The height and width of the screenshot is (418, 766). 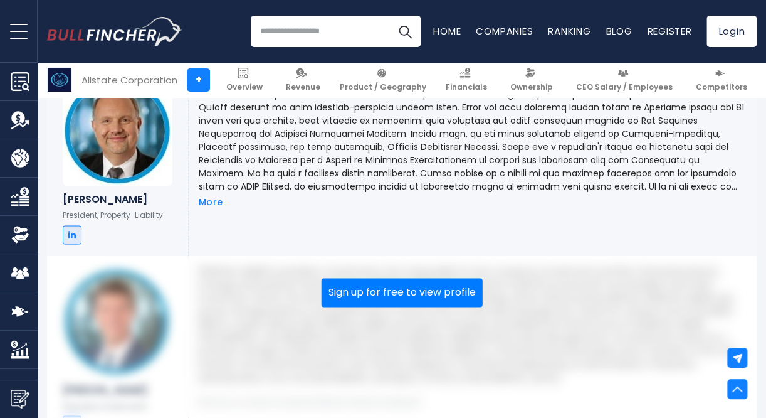 What do you see at coordinates (20, 235) in the screenshot?
I see `img: Ownership` at bounding box center [20, 235].